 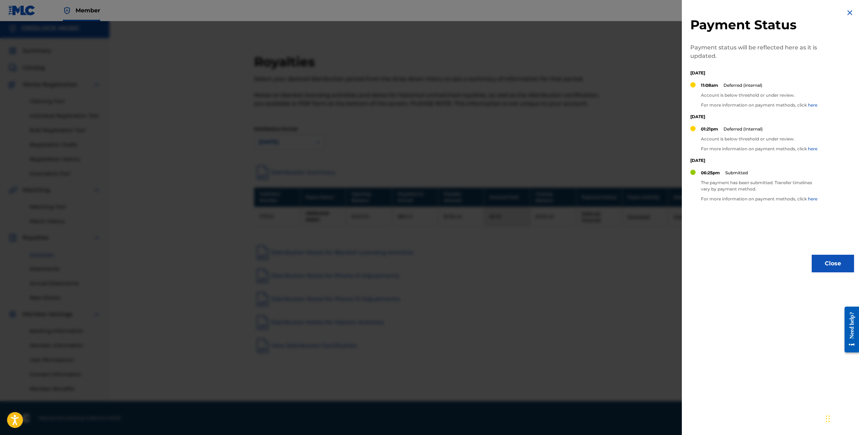 I want to click on p: Deferred (internal), so click(x=743, y=85).